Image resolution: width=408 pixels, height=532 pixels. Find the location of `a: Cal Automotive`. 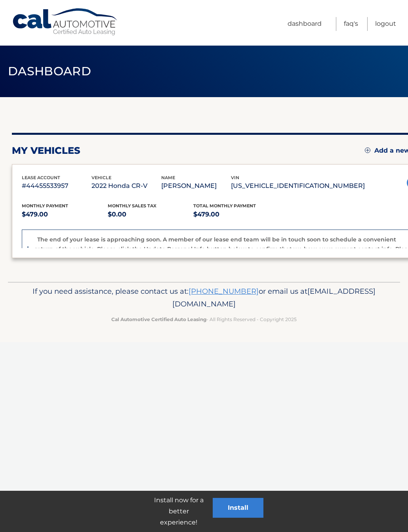

a: Cal Automotive is located at coordinates (65, 22).